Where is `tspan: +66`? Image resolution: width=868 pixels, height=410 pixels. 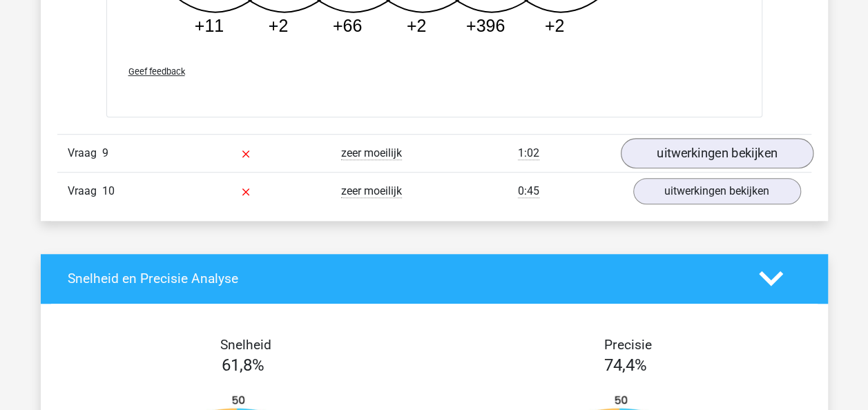
tspan: +66 is located at coordinates (346, 26).